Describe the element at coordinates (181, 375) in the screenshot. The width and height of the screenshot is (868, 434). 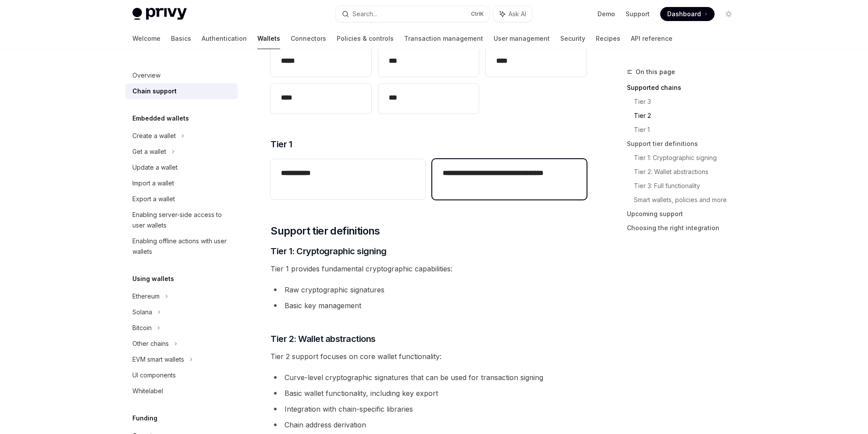
I see `a: UI components` at that location.